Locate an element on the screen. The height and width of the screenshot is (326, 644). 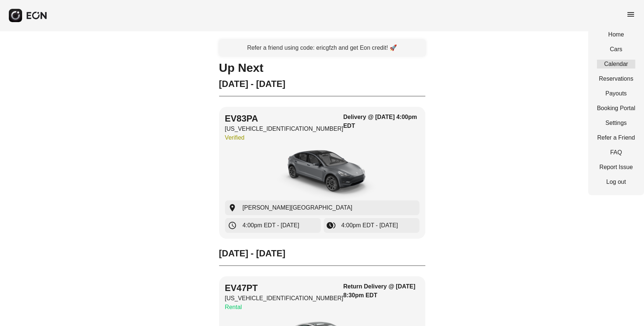
p: Verified is located at coordinates (284, 138).